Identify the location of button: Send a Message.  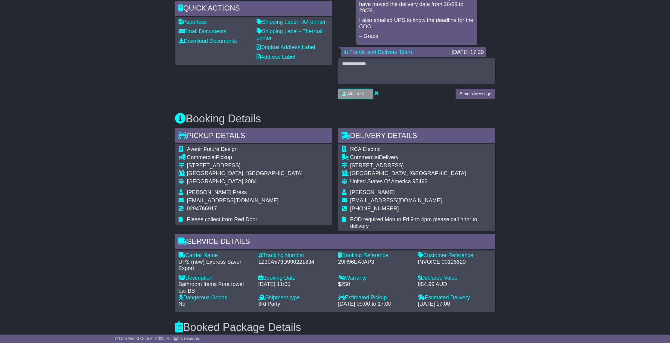
(475, 94).